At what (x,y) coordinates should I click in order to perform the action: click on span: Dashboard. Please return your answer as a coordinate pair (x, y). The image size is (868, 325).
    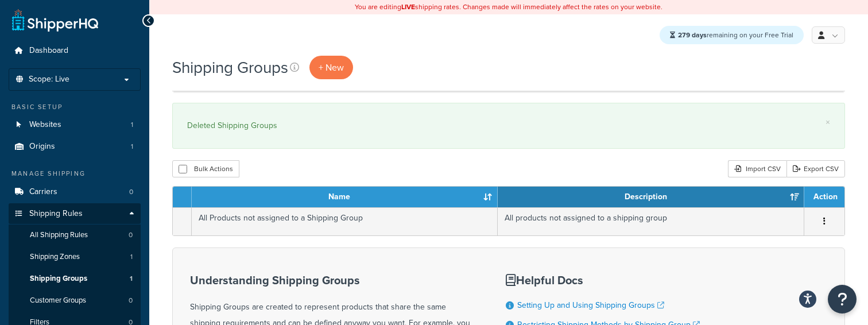
    Looking at the image, I should click on (49, 51).